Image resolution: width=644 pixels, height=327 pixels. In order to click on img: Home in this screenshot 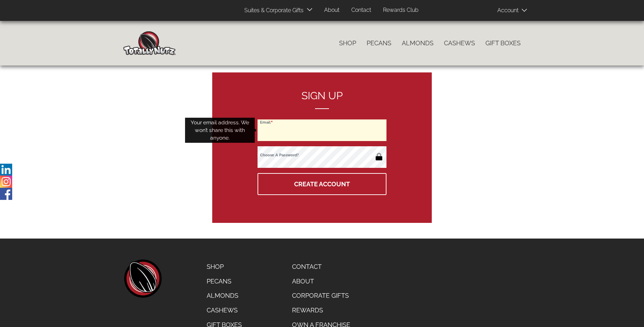, I will do `click(149, 43)`.